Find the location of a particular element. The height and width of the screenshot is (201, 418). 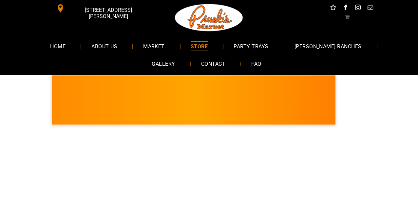

a: instagram is located at coordinates (358, 8).